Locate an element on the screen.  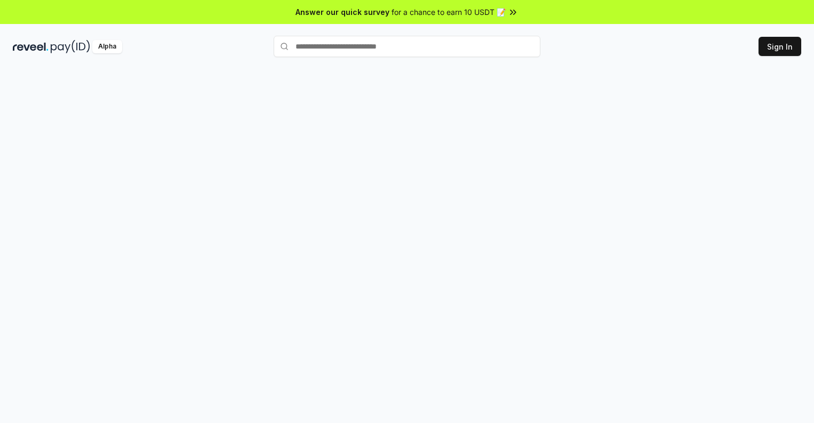
span: Answer our quick survey is located at coordinates (342, 12).